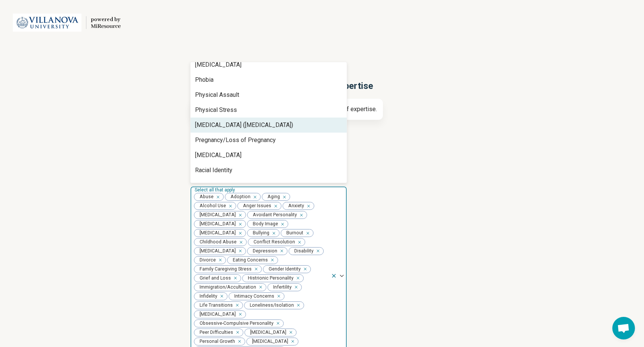  Describe the element at coordinates (273, 215) in the screenshot. I see `span: Avoidant Personality` at that location.